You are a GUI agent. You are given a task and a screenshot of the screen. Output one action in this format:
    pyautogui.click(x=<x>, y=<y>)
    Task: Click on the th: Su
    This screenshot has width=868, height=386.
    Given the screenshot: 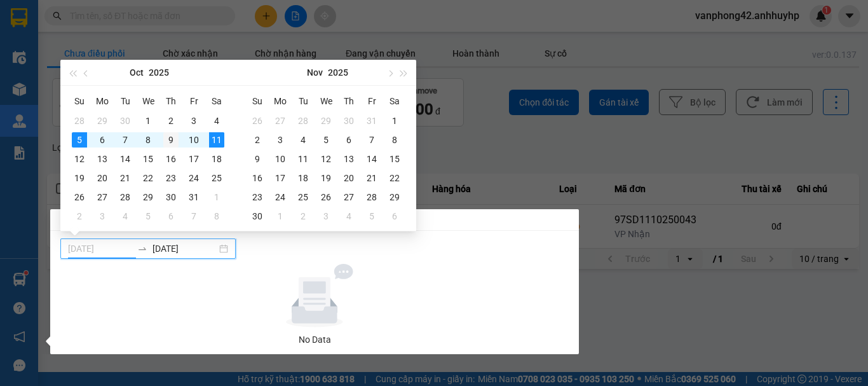 What is the action you would take?
    pyautogui.click(x=258, y=101)
    